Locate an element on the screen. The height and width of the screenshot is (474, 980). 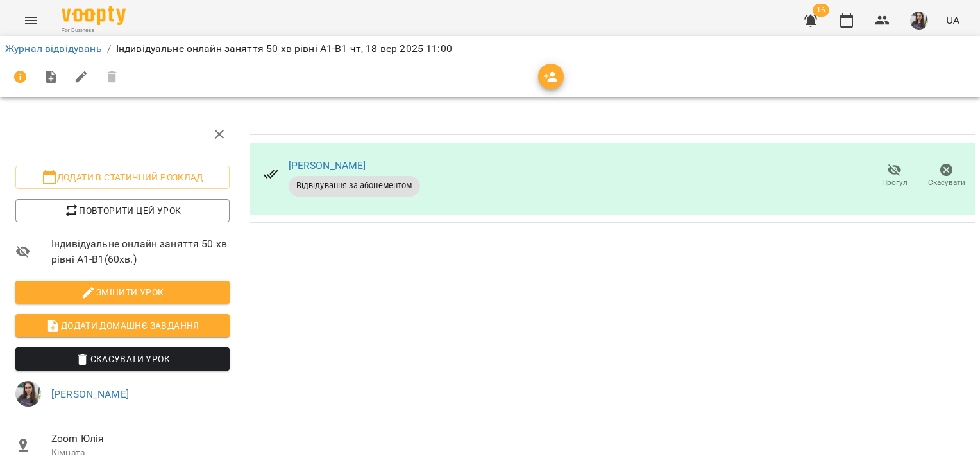
span: Додати в статичний розклад is located at coordinates (122, 177).